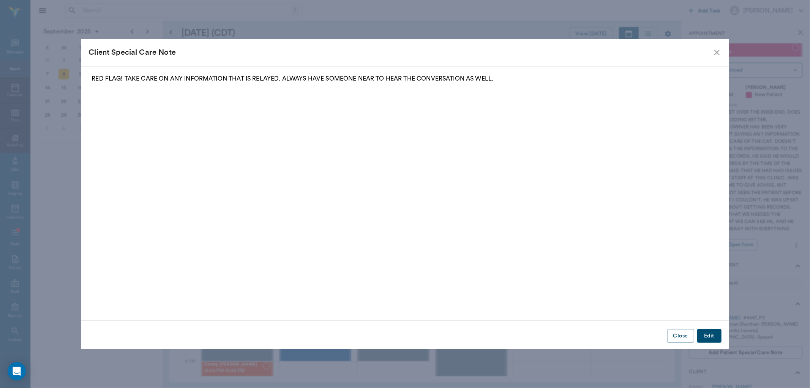 The image size is (810, 388). Describe the element at coordinates (400, 52) in the screenshot. I see `div: Client Special Care Note` at that location.